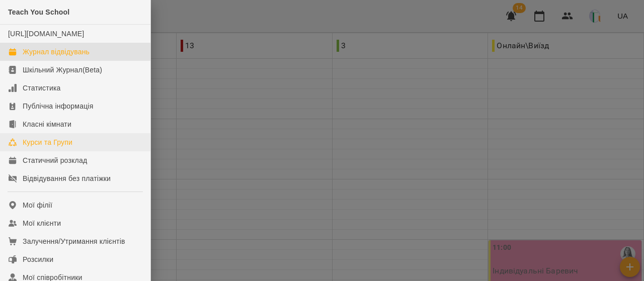  What do you see at coordinates (39, 12) in the screenshot?
I see `span: Teach You School` at bounding box center [39, 12].